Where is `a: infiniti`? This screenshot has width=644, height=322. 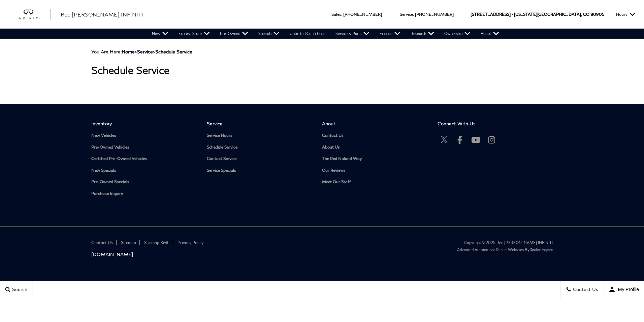
a: infiniti is located at coordinates (34, 15).